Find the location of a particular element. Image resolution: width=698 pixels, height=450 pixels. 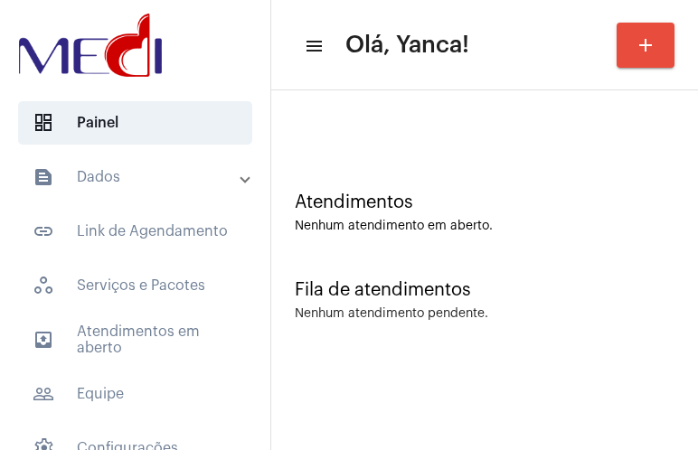

span: Serviços e Pacotes is located at coordinates (135, 286).